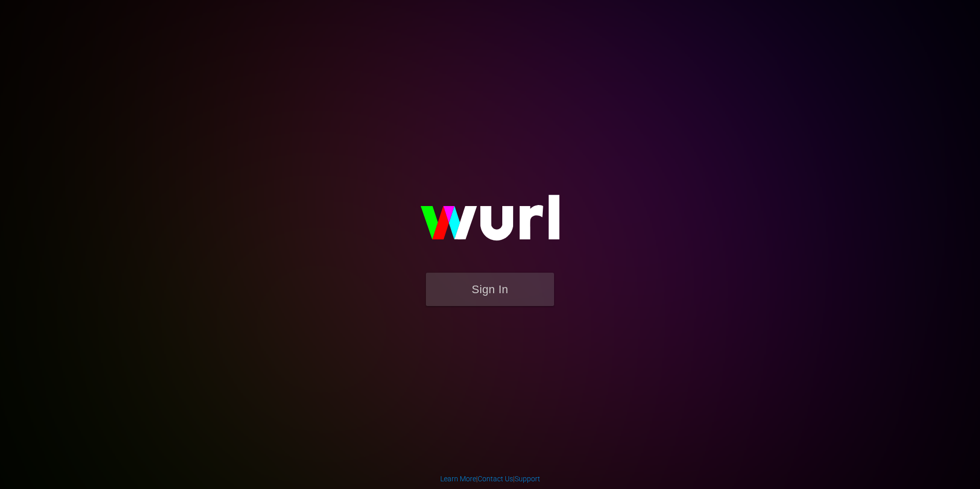 The width and height of the screenshot is (980, 489). What do you see at coordinates (490, 222) in the screenshot?
I see `img: wurl-logo-on-black-223613ac3d8ba8fe6dc639794a292ebdb59501304c7dfd60c99c58986ef67473.svg` at bounding box center [490, 222].